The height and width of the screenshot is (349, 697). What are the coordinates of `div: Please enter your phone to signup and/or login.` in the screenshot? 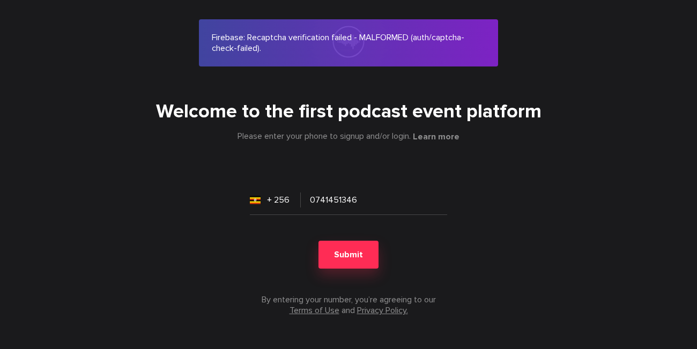 It's located at (348, 136).